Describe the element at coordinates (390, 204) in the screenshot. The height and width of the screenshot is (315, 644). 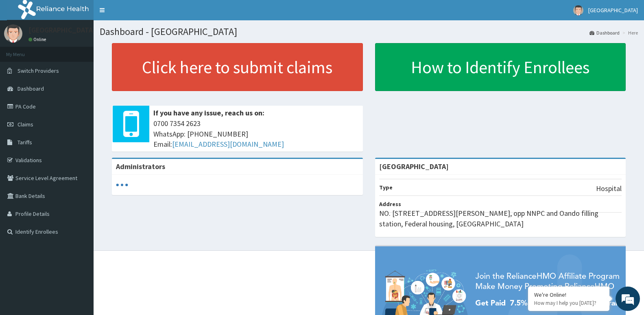
I see `b: Address` at that location.